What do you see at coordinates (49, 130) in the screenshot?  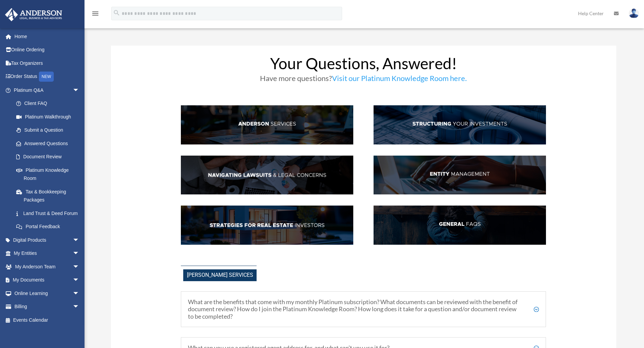 I see `a: Submit a Question` at bounding box center [49, 130].